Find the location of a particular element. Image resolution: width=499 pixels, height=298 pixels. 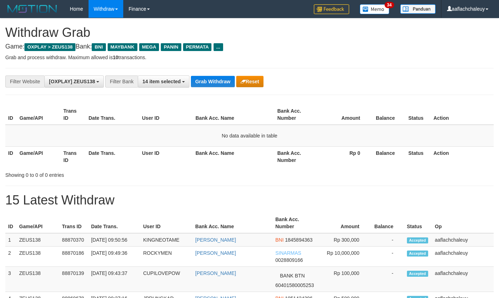

td: 88870139 is located at coordinates (74, 279).